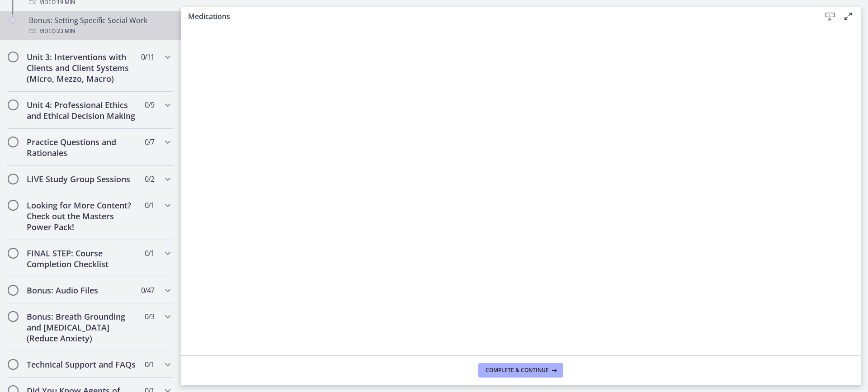 The width and height of the screenshot is (868, 392). Describe the element at coordinates (149, 142) in the screenshot. I see `span: 0 / 7` at that location.